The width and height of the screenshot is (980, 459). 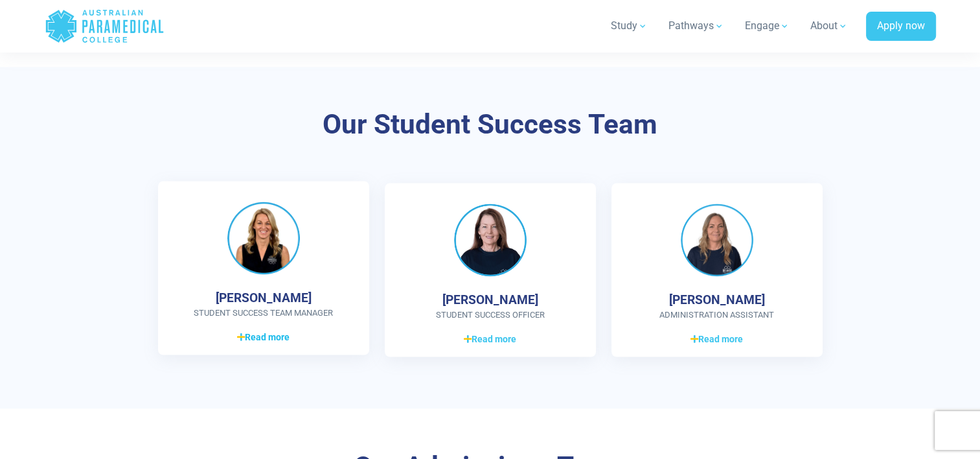 What do you see at coordinates (628, 26) in the screenshot?
I see `a: Study` at bounding box center [628, 26].